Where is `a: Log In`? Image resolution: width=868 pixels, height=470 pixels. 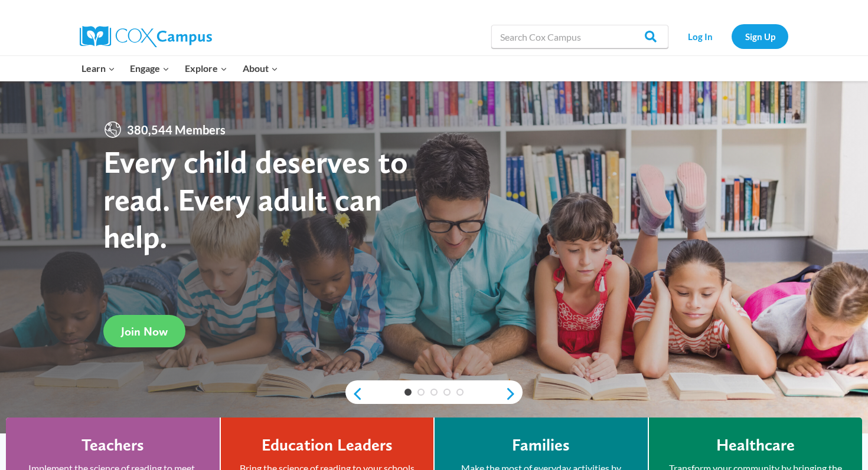 a: Log In is located at coordinates (699, 36).